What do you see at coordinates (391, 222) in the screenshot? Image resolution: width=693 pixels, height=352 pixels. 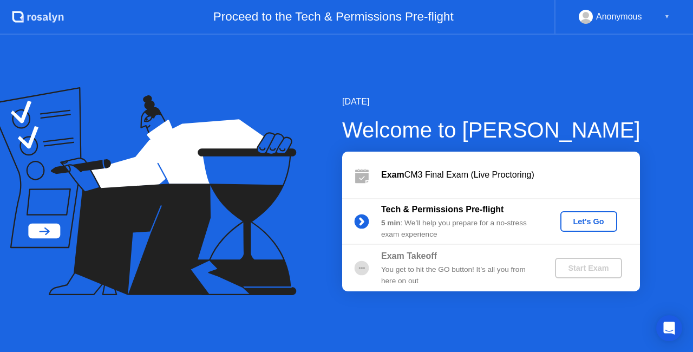 I see `b: 5 min` at bounding box center [391, 222].